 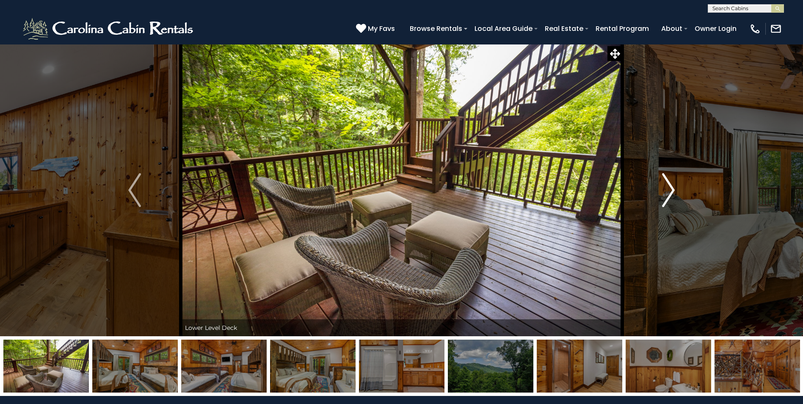 What do you see at coordinates (224, 366) in the screenshot?
I see `img: 163277042` at bounding box center [224, 366].